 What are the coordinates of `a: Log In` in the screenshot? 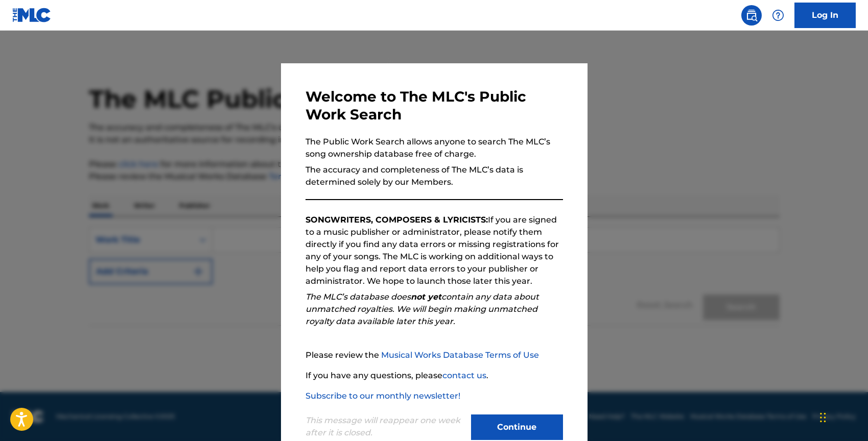 It's located at (825, 16).